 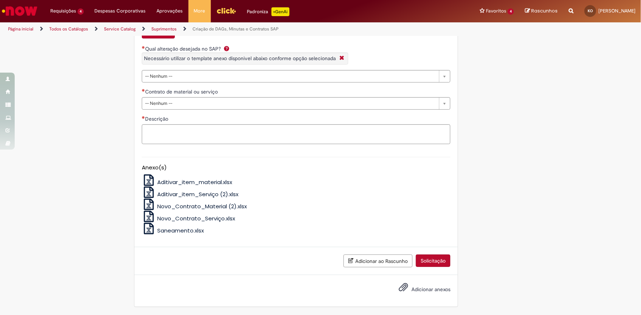 What do you see at coordinates (433, 261) in the screenshot?
I see `button: Solicitação` at bounding box center [433, 261].